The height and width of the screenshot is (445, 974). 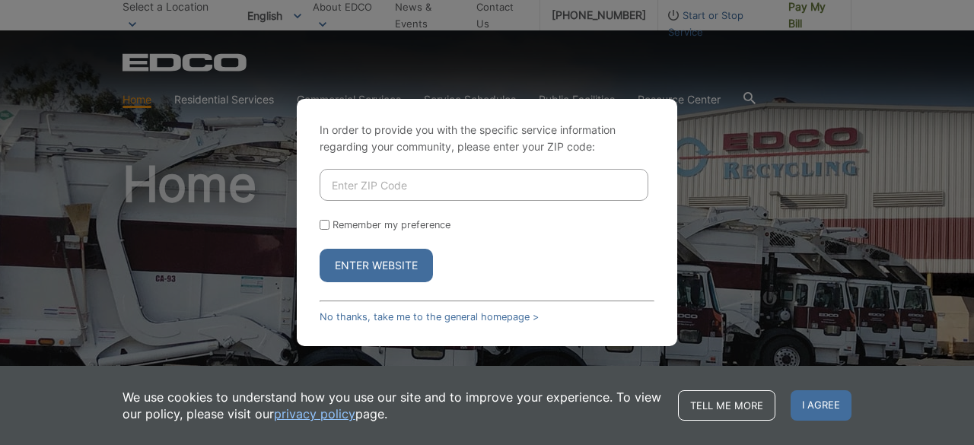 I want to click on a: Tell me more, so click(x=727, y=406).